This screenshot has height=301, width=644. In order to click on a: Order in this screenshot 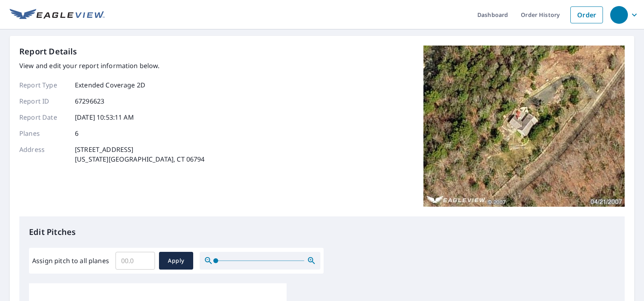, I will do `click(586, 15)`.